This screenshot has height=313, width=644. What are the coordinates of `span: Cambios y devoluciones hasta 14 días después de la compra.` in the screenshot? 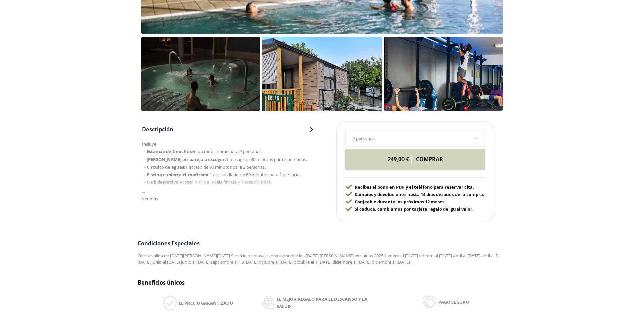 It's located at (419, 194).